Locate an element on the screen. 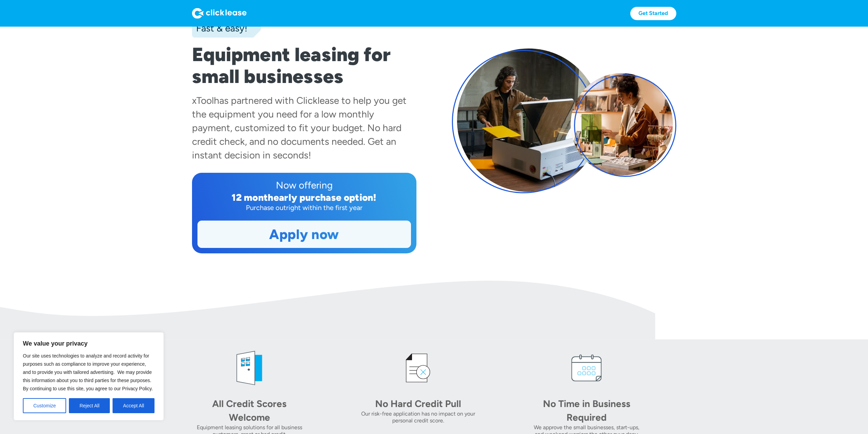 Image resolution: width=868 pixels, height=434 pixels. div: early purchase option! is located at coordinates (325, 198).